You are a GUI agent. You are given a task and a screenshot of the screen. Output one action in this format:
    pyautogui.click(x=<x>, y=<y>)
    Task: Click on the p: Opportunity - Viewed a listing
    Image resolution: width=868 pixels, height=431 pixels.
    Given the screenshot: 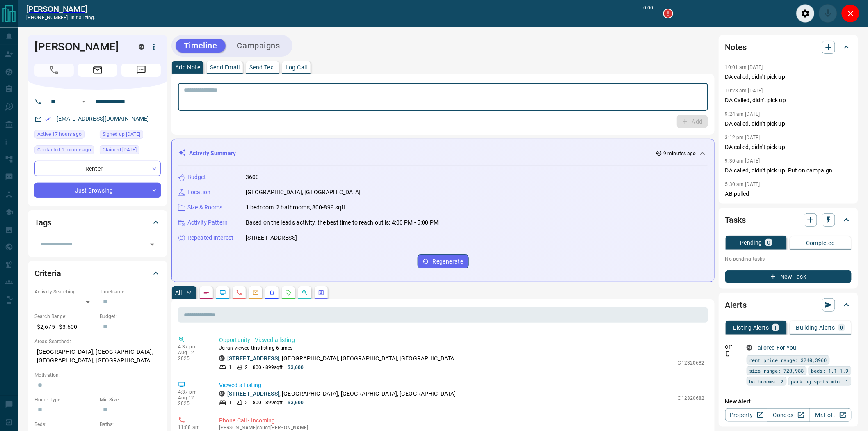 What is the action you would take?
    pyautogui.click(x=462, y=340)
    